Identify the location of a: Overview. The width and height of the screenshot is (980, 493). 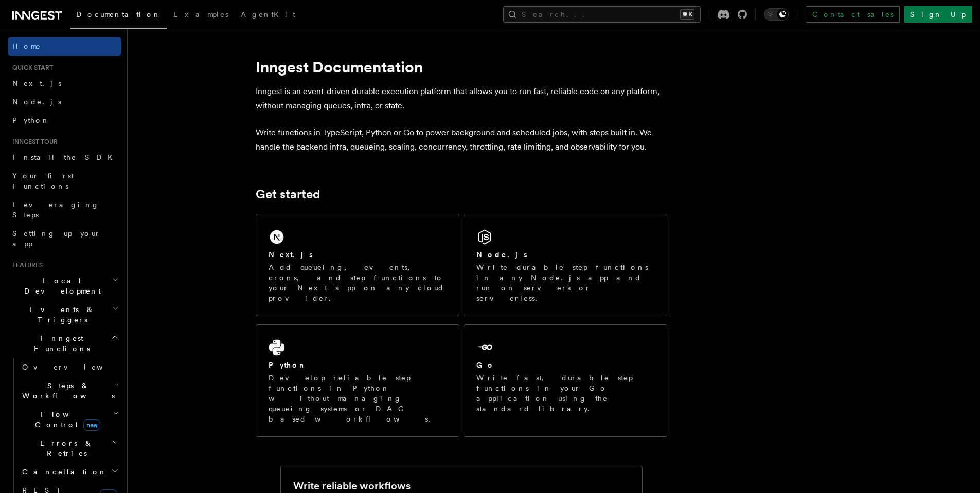
(69, 367).